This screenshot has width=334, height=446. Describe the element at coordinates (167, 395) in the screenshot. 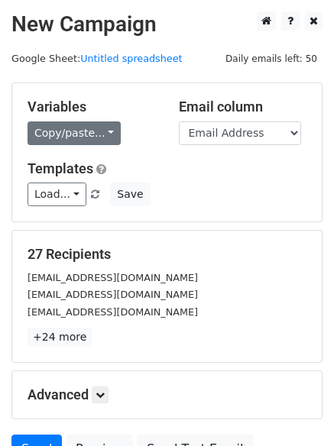

I see `h5: Advanced` at that location.